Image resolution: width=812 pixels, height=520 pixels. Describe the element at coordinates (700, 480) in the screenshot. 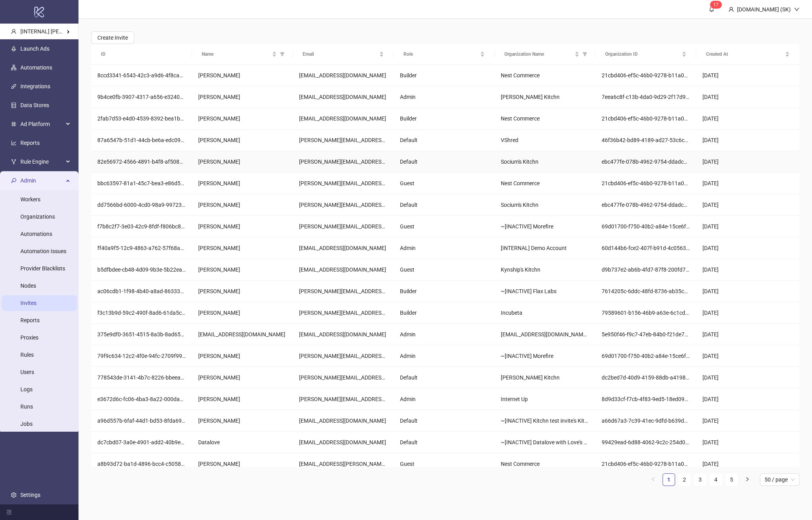

I see `li: 3` at that location.